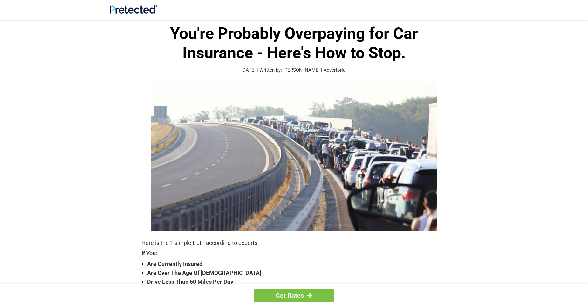  Describe the element at coordinates (294, 243) in the screenshot. I see `p: Here is the 1 simple truth according to experts:` at that location.